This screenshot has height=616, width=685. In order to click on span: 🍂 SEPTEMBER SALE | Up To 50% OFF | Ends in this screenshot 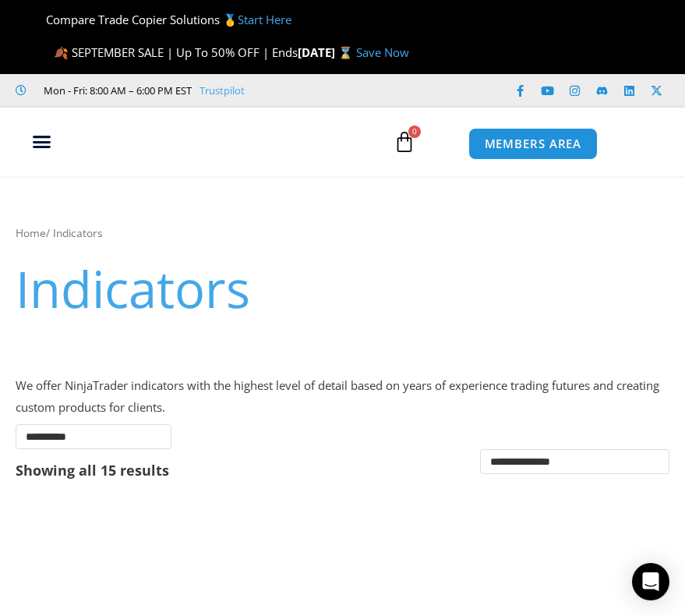, I will do `click(175, 52)`.